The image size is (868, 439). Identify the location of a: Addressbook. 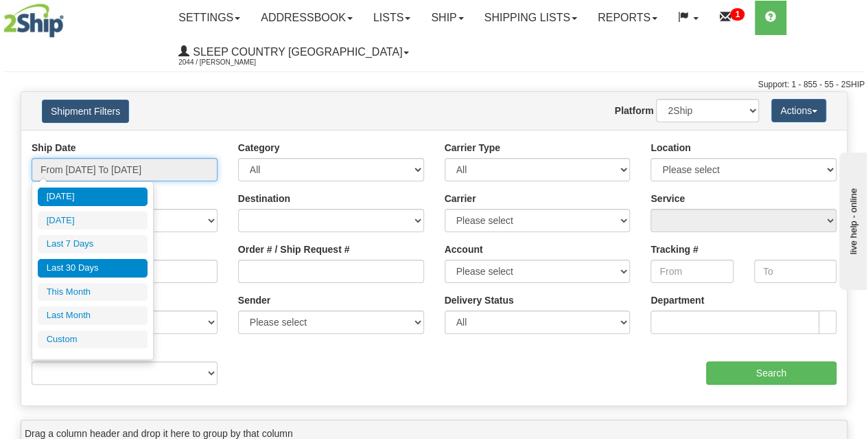
(306, 18).